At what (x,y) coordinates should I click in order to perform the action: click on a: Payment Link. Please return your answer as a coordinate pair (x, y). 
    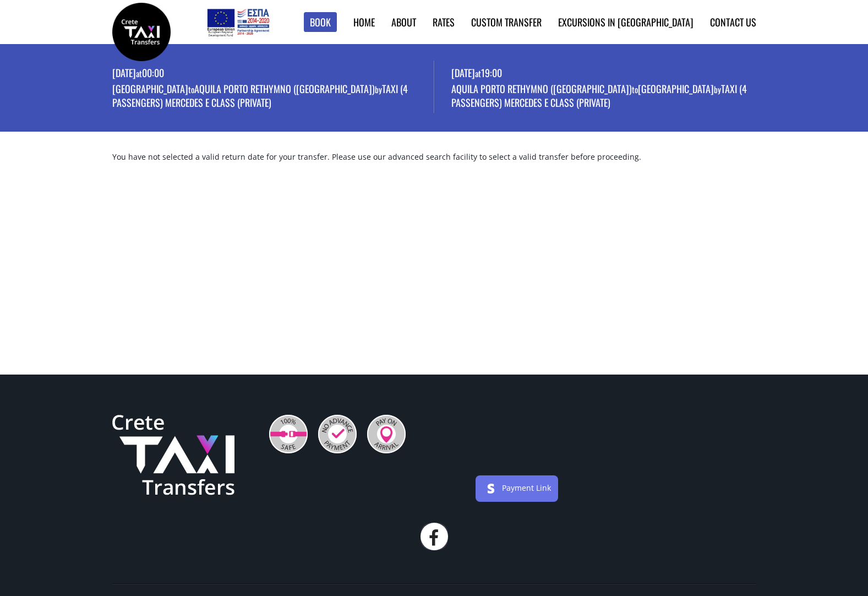
    Looking at the image, I should click on (526, 487).